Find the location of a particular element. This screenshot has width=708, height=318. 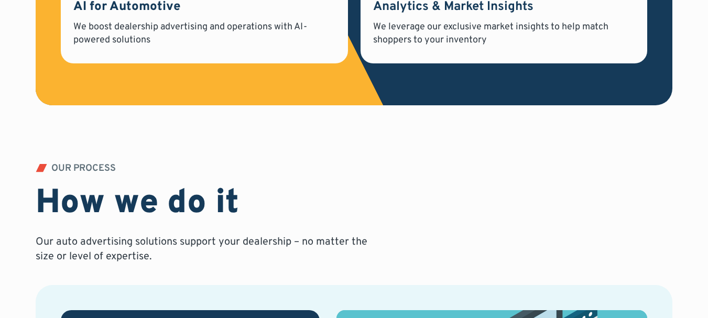

div: OUR PROCESS is located at coordinates (83, 169).